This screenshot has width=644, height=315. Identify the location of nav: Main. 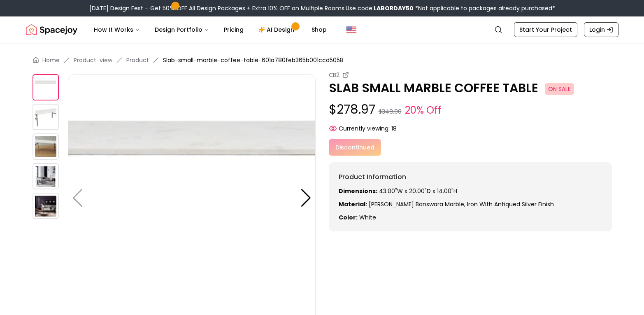
(210, 30).